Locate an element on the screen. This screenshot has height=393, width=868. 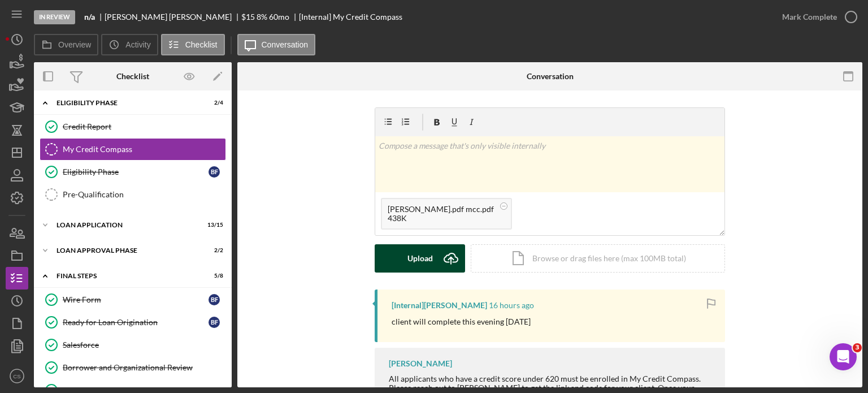
label: Activity is located at coordinates (138, 45).